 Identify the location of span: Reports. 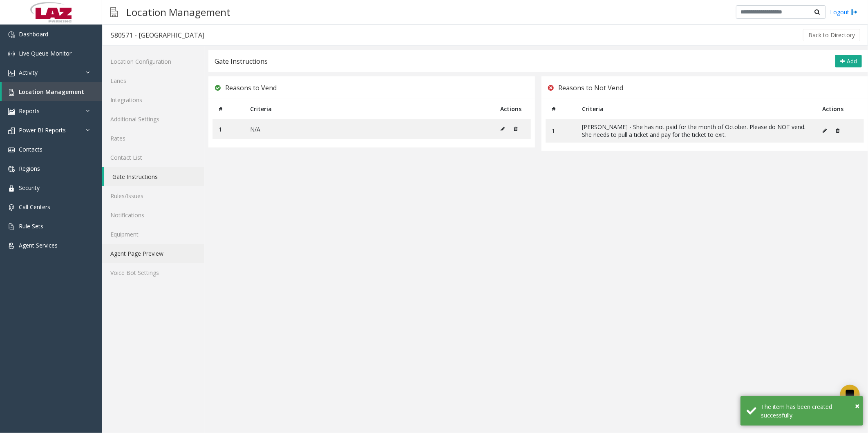
(29, 111).